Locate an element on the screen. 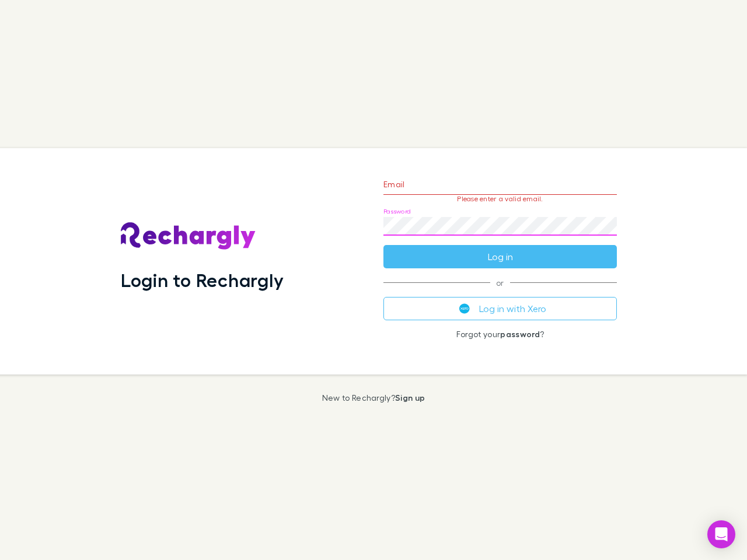 The width and height of the screenshot is (747, 560). p: Forgot your ? is located at coordinates (500, 335).